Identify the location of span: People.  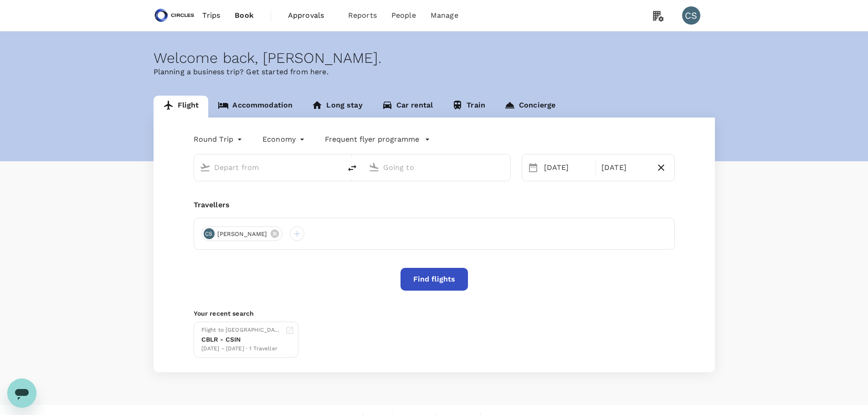
(403, 15).